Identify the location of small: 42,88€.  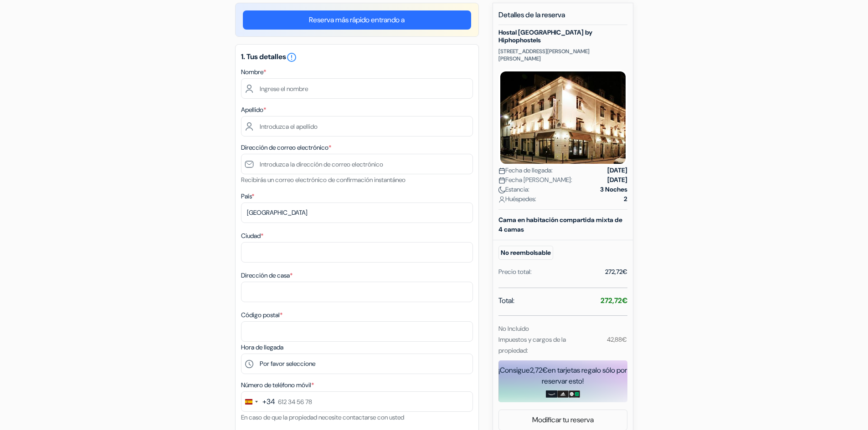
(617, 340).